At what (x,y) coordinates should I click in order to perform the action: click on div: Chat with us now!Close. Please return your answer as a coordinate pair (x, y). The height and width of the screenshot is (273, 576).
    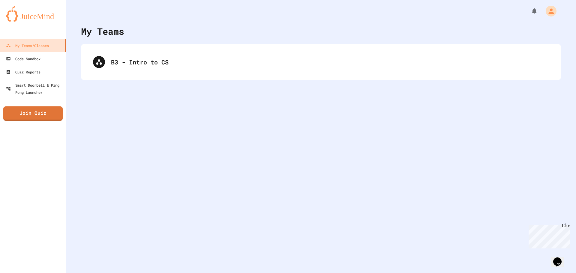
    Looking at the image, I should click on (22, 20).